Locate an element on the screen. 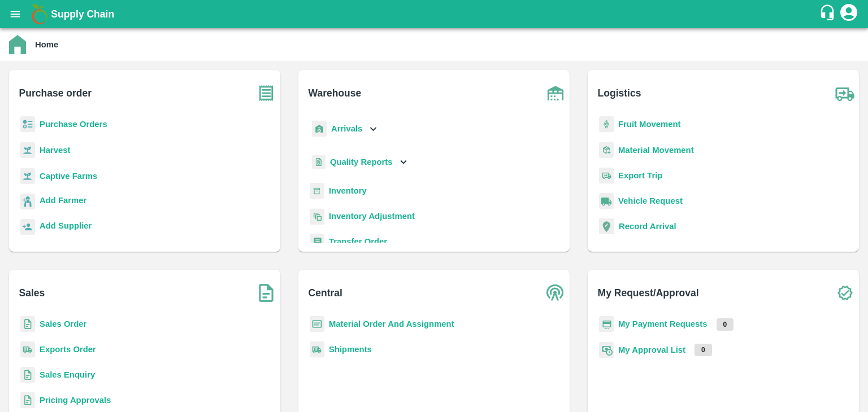 The width and height of the screenshot is (868, 412). a: Harvest is located at coordinates (55, 150).